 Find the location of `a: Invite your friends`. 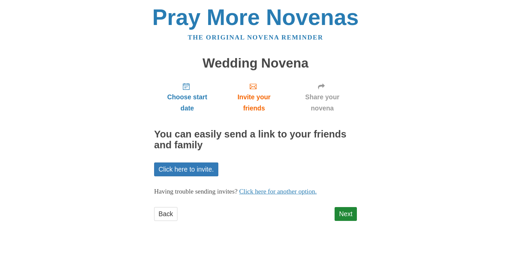

a: Invite your friends is located at coordinates (254, 97).